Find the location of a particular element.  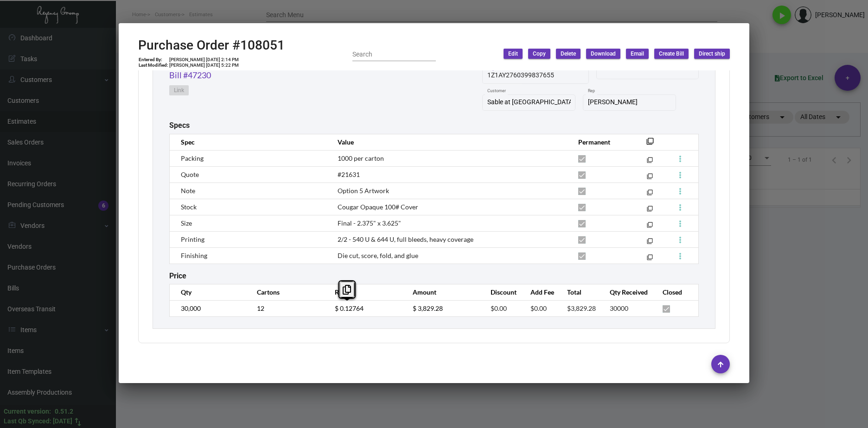

span: Finishing is located at coordinates (194, 255).